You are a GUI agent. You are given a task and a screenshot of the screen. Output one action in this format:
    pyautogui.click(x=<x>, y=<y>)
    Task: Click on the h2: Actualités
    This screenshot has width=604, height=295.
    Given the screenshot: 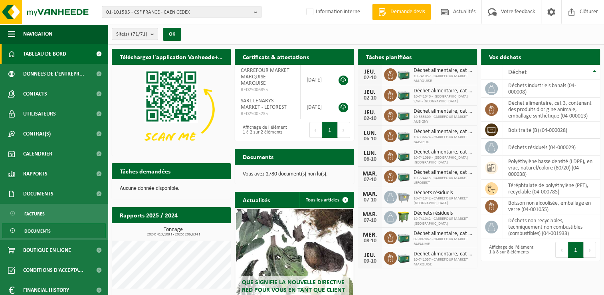 What is the action you would take?
    pyautogui.click(x=256, y=199)
    